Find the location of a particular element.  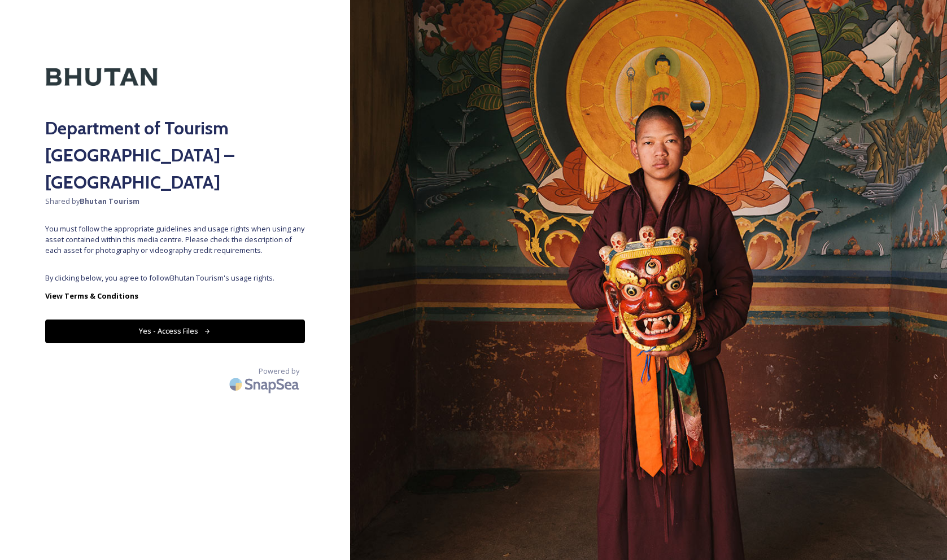

strong: Bhutan Tourism is located at coordinates (109, 201).